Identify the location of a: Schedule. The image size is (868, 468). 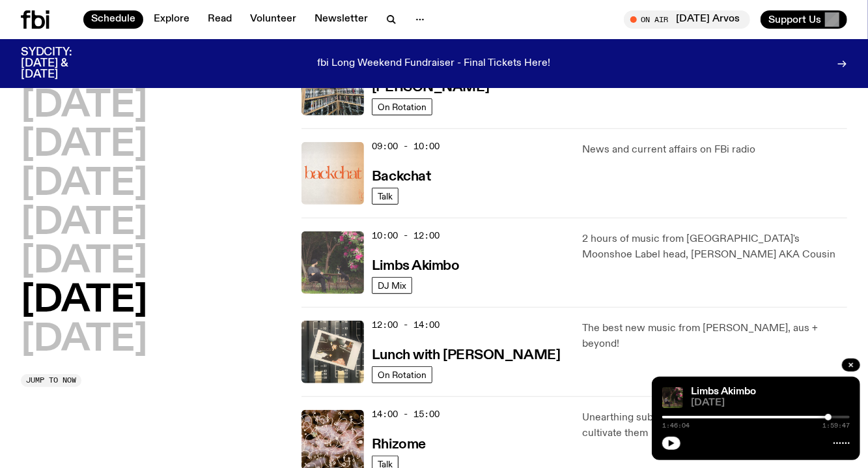
(113, 19).